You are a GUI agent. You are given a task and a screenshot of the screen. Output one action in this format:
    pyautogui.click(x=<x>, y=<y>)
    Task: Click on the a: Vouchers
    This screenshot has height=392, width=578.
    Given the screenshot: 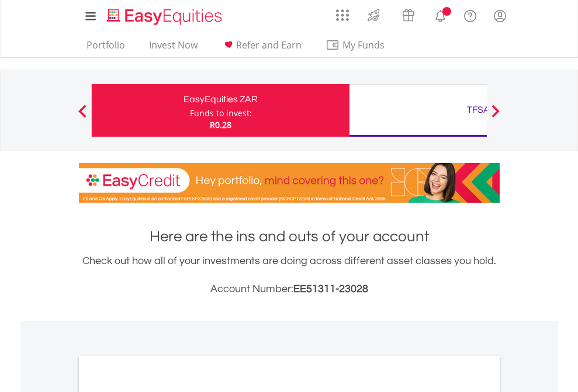 What is the action you would take?
    pyautogui.click(x=408, y=13)
    